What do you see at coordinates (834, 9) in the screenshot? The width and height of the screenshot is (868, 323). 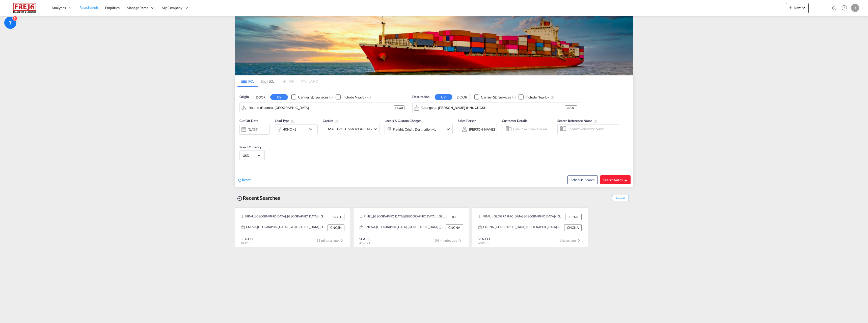 I see `div: icon-magnify` at bounding box center [834, 9].